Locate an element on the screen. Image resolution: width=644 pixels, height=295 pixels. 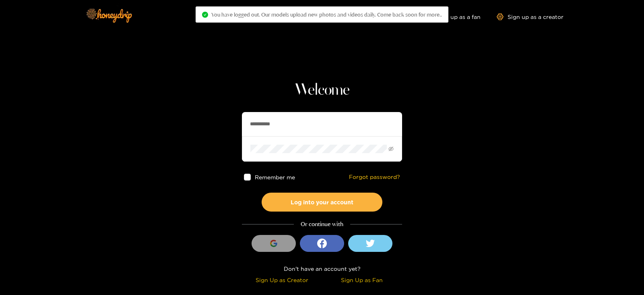
span: Remember me is located at coordinates (275, 177).